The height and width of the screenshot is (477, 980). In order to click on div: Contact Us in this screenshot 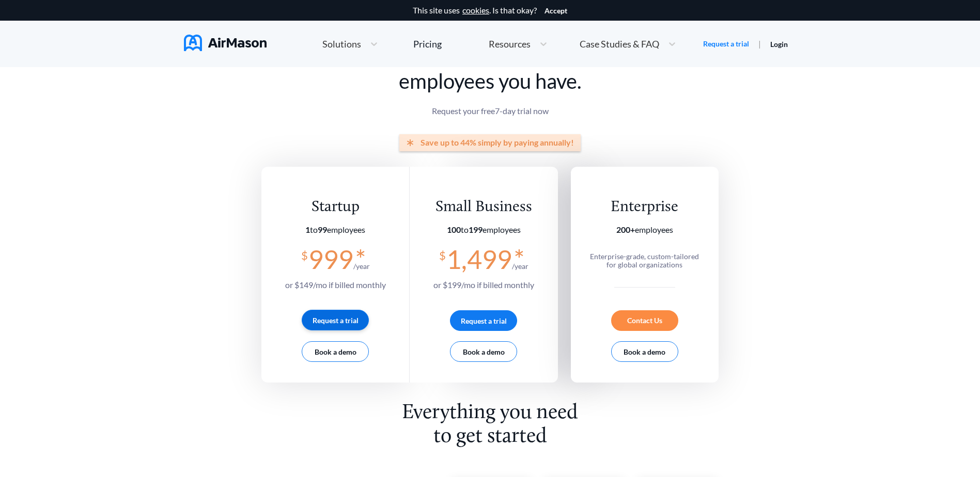, I will do `click(645, 321)`.